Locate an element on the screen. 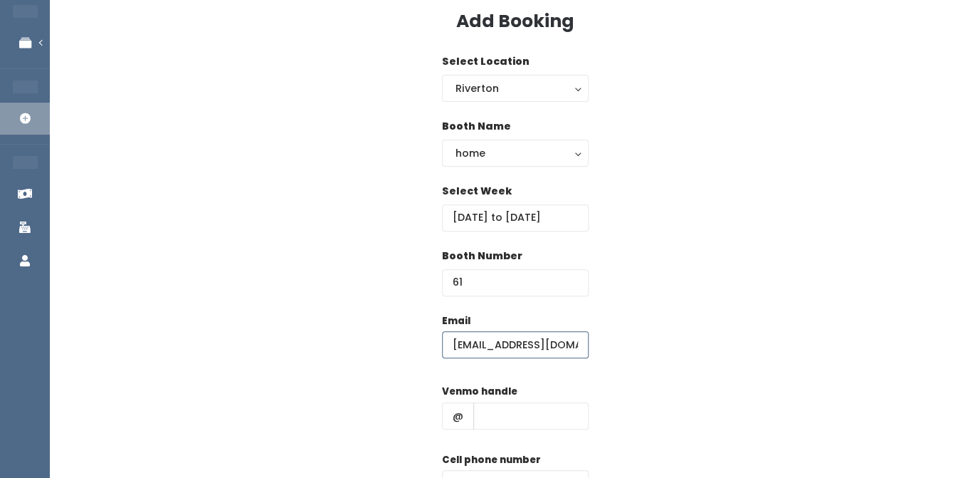 This screenshot has height=478, width=980. input: Booth Number is located at coordinates (515, 282).